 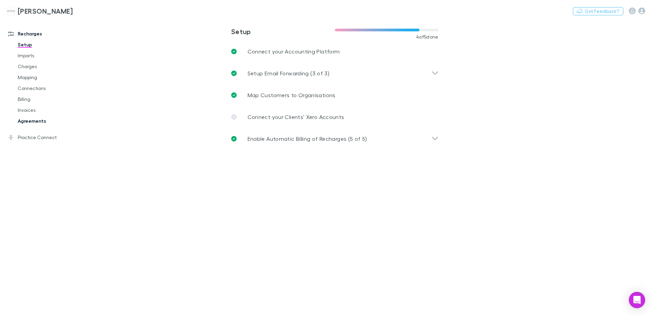 What do you see at coordinates (52, 110) in the screenshot?
I see `a: Invoices` at bounding box center [52, 110].